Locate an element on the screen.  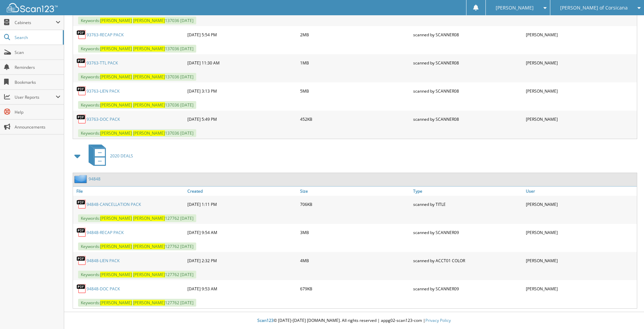
a: Size is located at coordinates (355, 191).